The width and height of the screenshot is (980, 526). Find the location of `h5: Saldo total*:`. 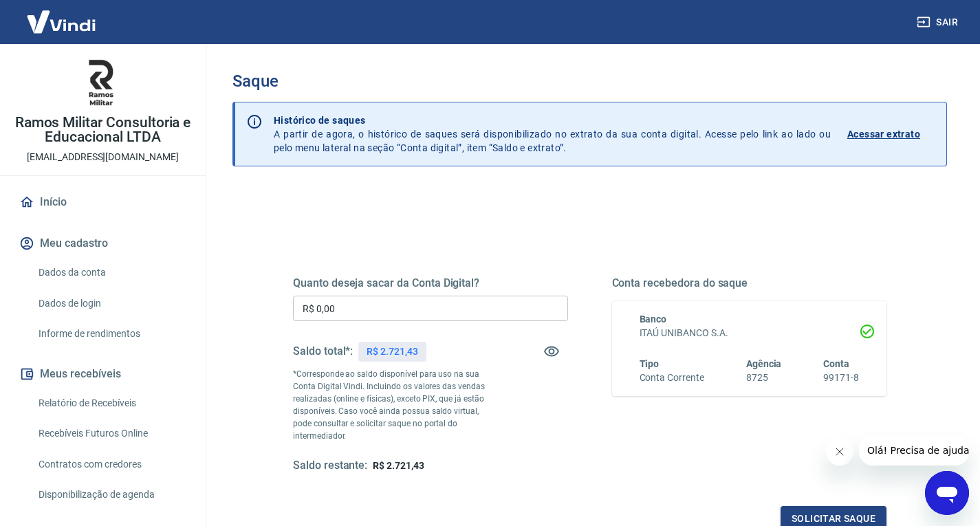

h5: Saldo total*: is located at coordinates (323, 351).